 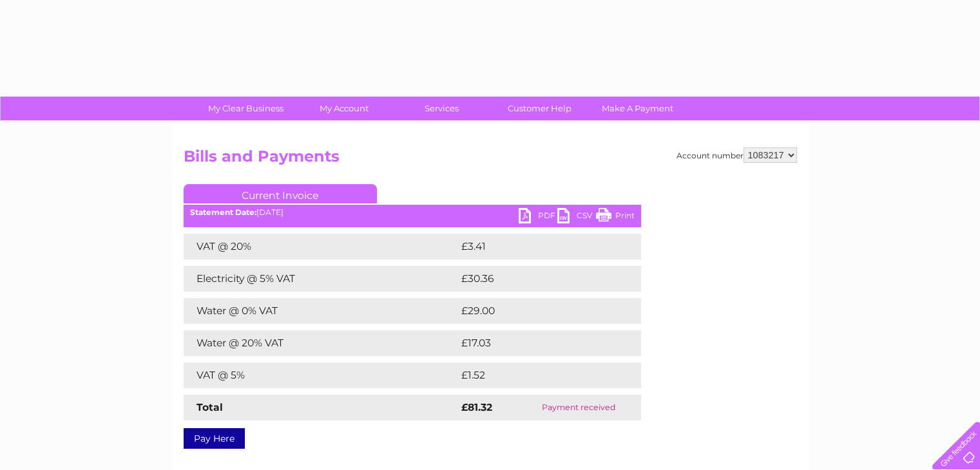 What do you see at coordinates (534, 247) in the screenshot?
I see `td: £3.41` at bounding box center [534, 247].